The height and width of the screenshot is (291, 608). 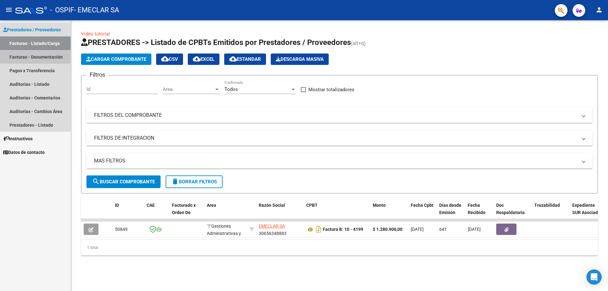 What do you see at coordinates (586, 209) in the screenshot?
I see `span: Expediente SUR Asociado` at bounding box center [586, 209].